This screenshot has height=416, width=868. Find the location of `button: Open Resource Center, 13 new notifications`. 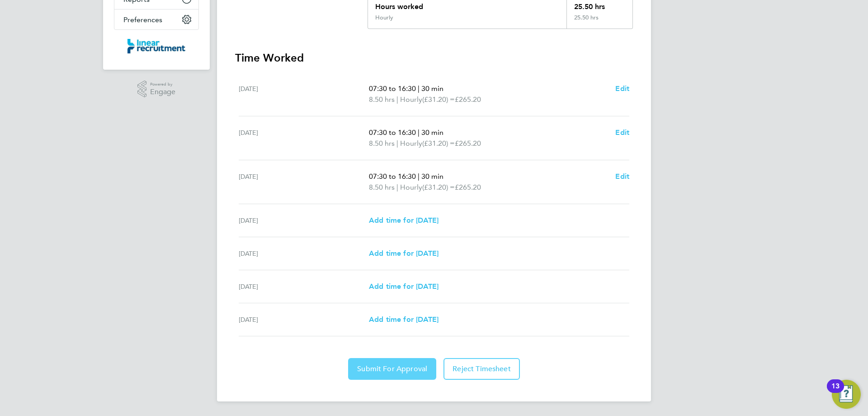

button: Open Resource Center, 13 new notifications is located at coordinates (846, 394).